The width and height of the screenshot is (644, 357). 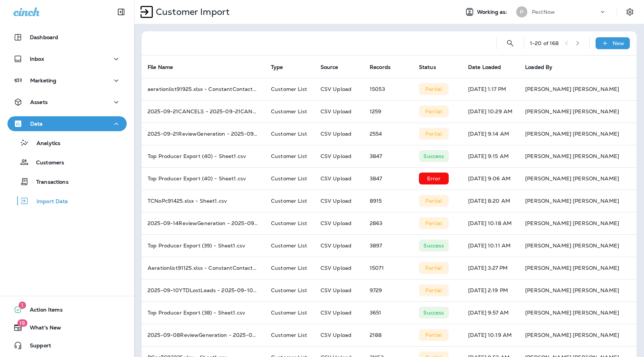 I want to click on button: Assets, so click(x=67, y=102).